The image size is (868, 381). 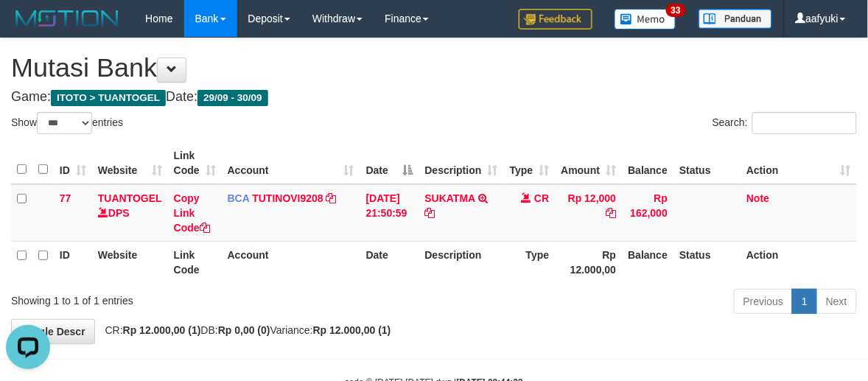 I want to click on div: Showing 1 to 1 of 1 entries, so click(x=181, y=297).